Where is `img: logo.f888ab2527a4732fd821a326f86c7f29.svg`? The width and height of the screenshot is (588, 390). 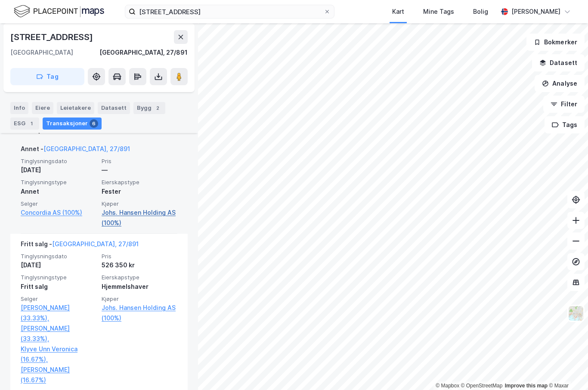 img: logo.f888ab2527a4732fd821a326f86c7f29.svg is located at coordinates (59, 11).